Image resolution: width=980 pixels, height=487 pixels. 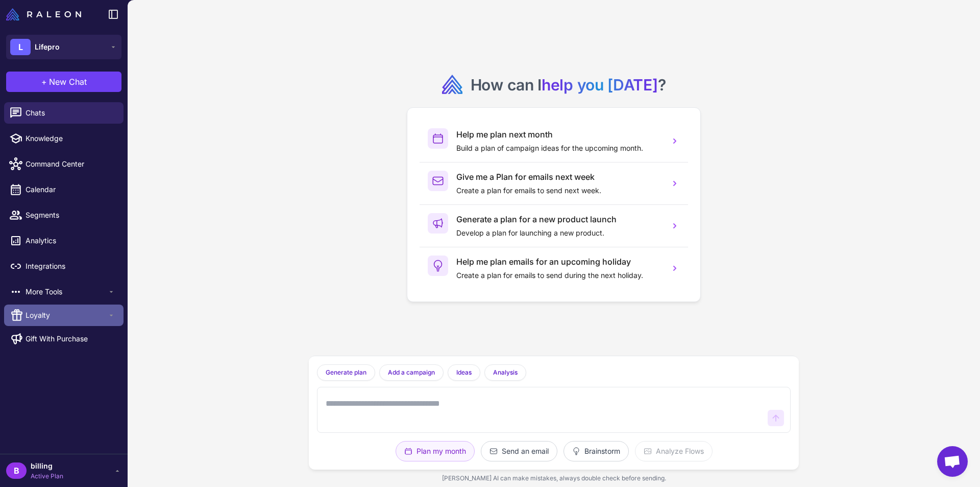 I want to click on a: Integrations, so click(x=64, y=266).